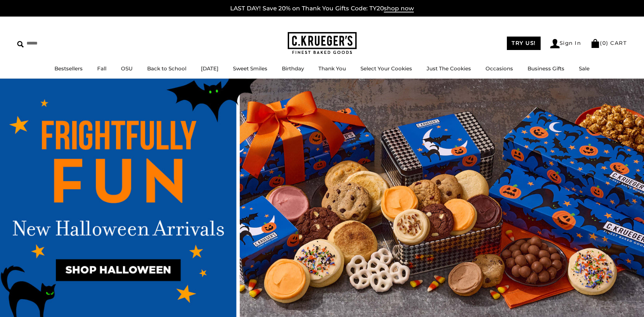  I want to click on a: OSU, so click(127, 68).